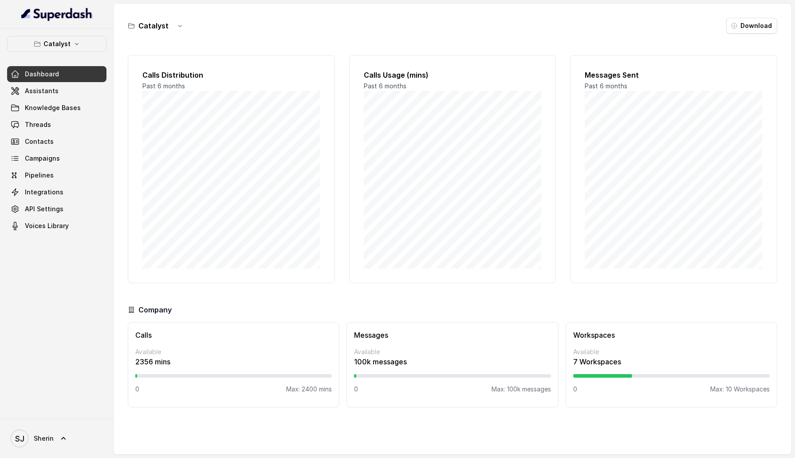  I want to click on h2: Calls Usage (mins), so click(453, 75).